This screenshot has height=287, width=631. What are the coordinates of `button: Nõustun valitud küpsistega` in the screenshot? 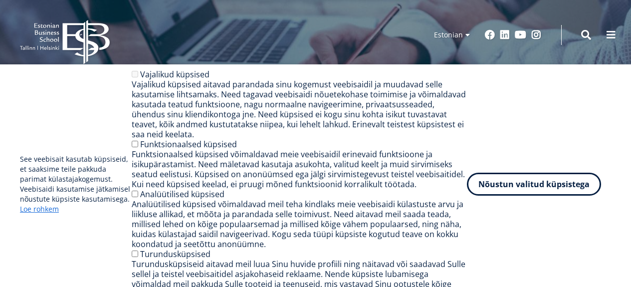 It's located at (533, 184).